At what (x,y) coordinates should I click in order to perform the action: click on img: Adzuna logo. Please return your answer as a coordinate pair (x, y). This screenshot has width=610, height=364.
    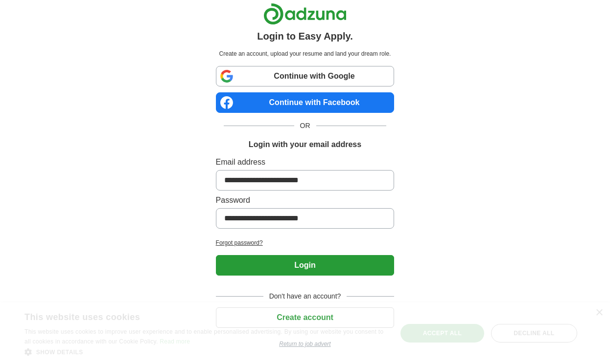
    Looking at the image, I should click on (305, 14).